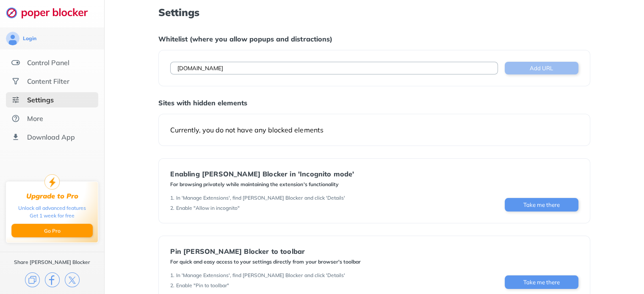 The height and width of the screenshot is (294, 644). Describe the element at coordinates (262, 185) in the screenshot. I see `div: For browsing privately while maintaining the extension's functionality` at that location.